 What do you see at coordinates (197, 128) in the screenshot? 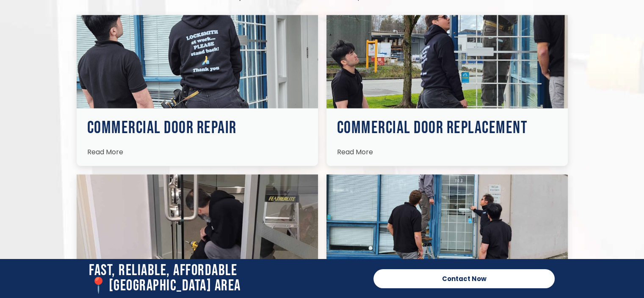
I see `h3: Commercial Door Repair` at bounding box center [197, 128].